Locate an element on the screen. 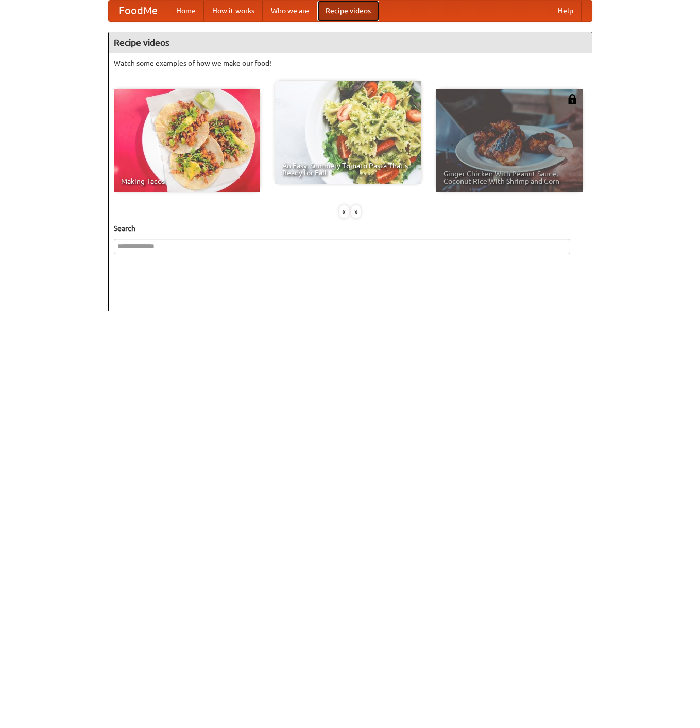  p: Watch some examples of how we make our food! is located at coordinates (350, 64).